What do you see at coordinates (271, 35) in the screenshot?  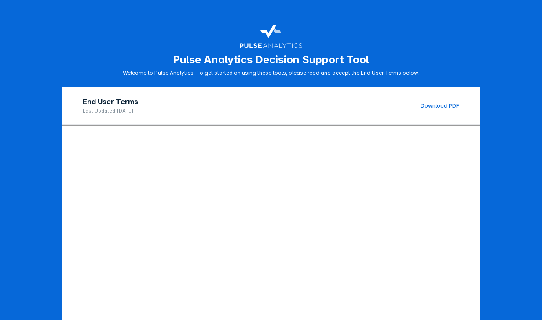 I see `img: pulse-logo-user-terms.svg` at bounding box center [271, 35].